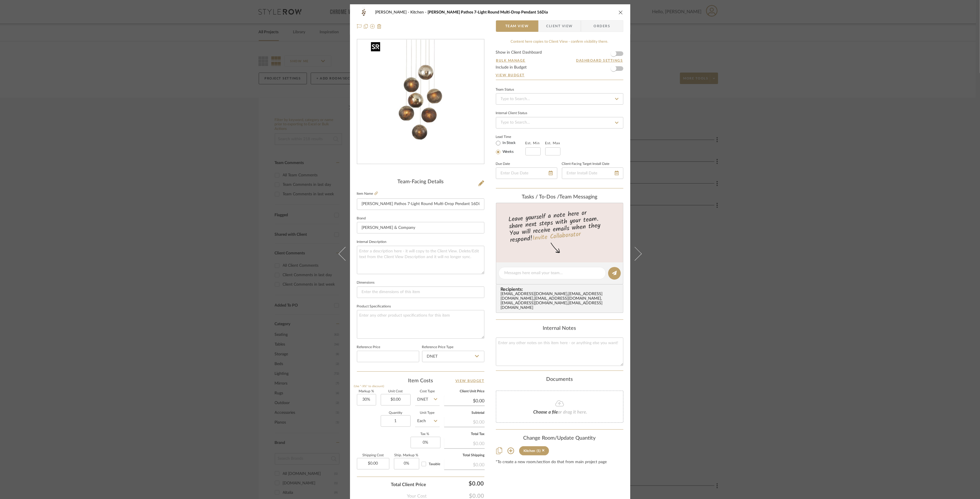 The height and width of the screenshot is (499, 980). I want to click on input: Enter the dimensions of this item, so click(420, 292).